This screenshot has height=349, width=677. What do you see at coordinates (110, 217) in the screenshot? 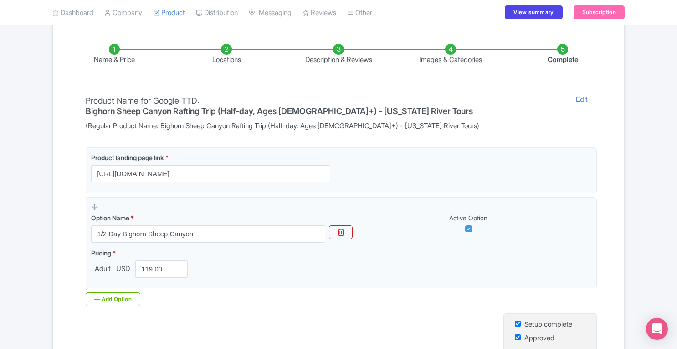
I see `span: Option Name` at bounding box center [110, 217].